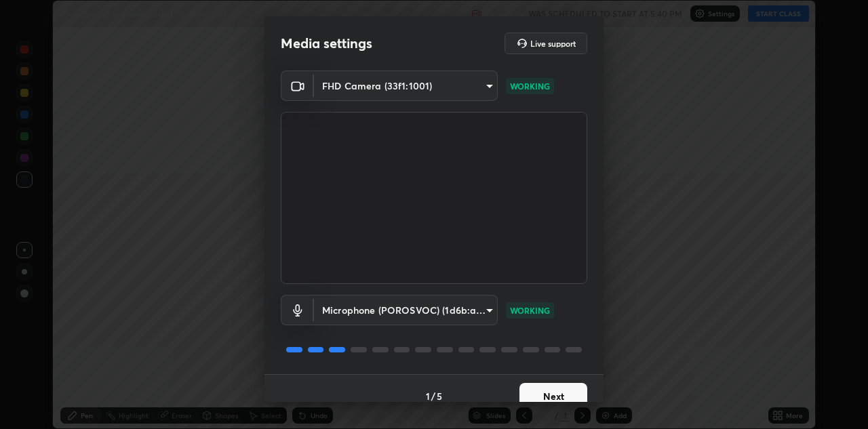 The image size is (868, 429). I want to click on h4: 1, so click(428, 396).